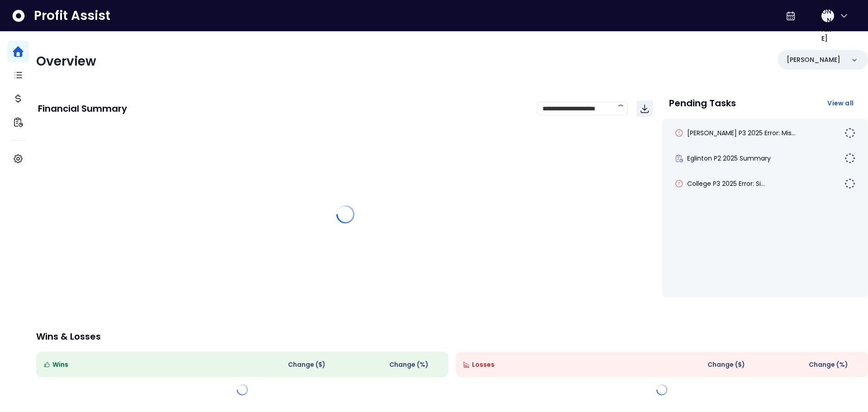  What do you see at coordinates (82, 109) in the screenshot?
I see `p: Financial Summary` at bounding box center [82, 109].